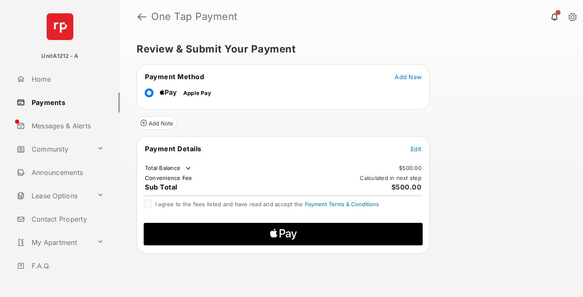  I want to click on a: Contact Property, so click(67, 219).